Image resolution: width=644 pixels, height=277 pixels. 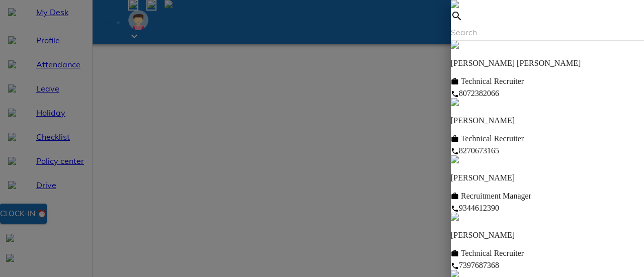 What do you see at coordinates (479, 93) in the screenshot?
I see `span: 8072382066` at bounding box center [479, 93].